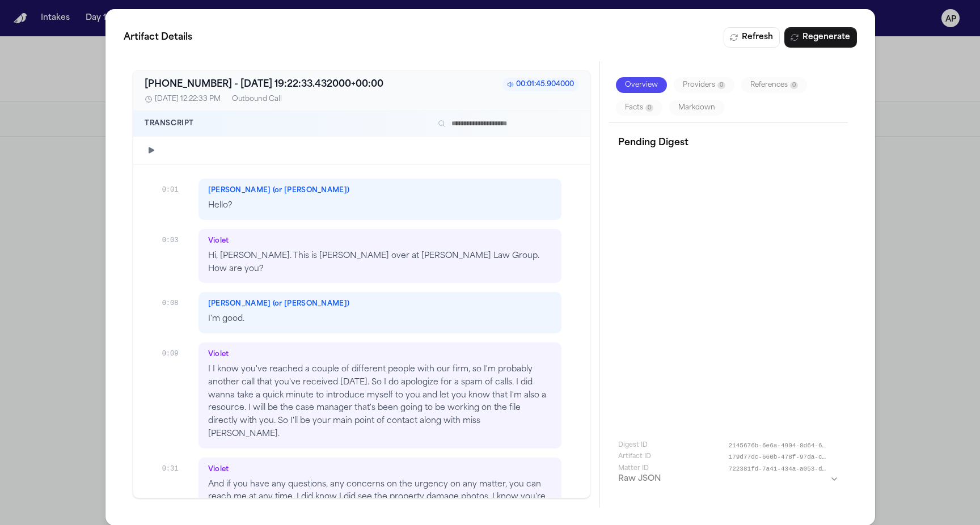 This screenshot has height=525, width=980. Describe the element at coordinates (634, 457) in the screenshot. I see `span: Artifact ID` at that location.